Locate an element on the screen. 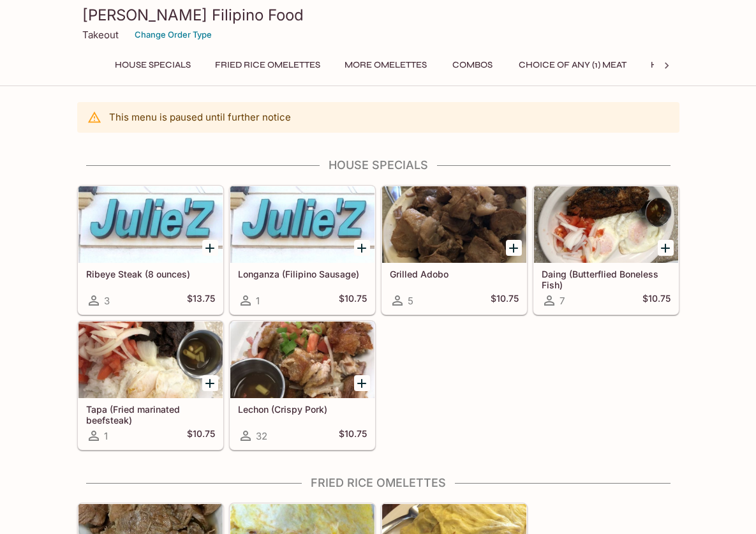 Image resolution: width=756 pixels, height=534 pixels. h5: Lechon (Crispy Pork) is located at coordinates (302, 409).